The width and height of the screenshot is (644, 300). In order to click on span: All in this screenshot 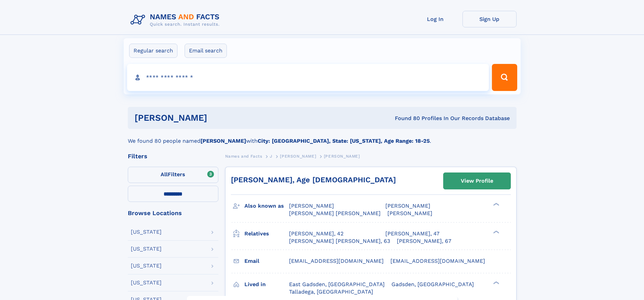, I will do `click(164, 174)`.